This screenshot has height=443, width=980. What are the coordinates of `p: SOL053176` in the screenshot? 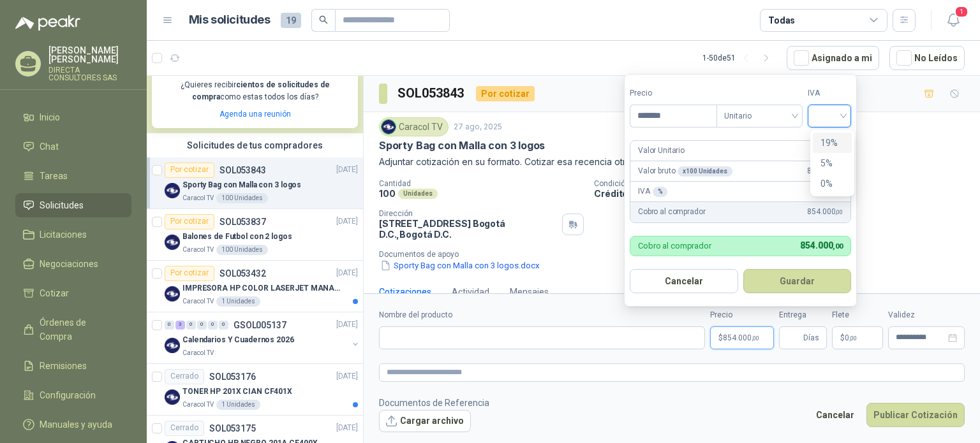 It's located at (232, 377).